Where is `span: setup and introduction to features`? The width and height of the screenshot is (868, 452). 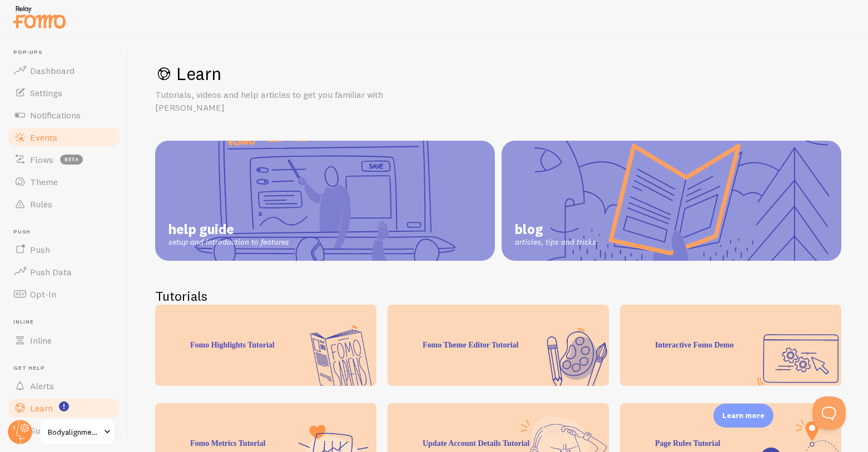 span: setup and introduction to features is located at coordinates (229, 242).